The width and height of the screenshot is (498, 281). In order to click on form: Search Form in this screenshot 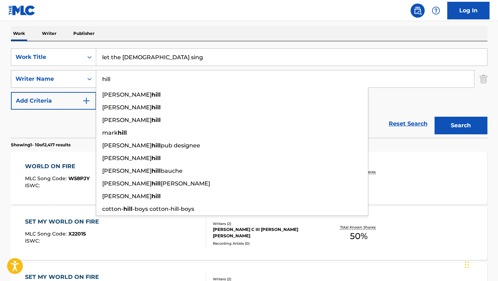, I will do `click(249, 93)`.